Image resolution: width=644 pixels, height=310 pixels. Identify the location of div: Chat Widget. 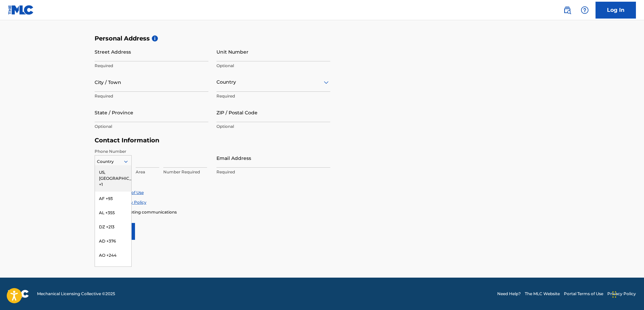
(628, 294).